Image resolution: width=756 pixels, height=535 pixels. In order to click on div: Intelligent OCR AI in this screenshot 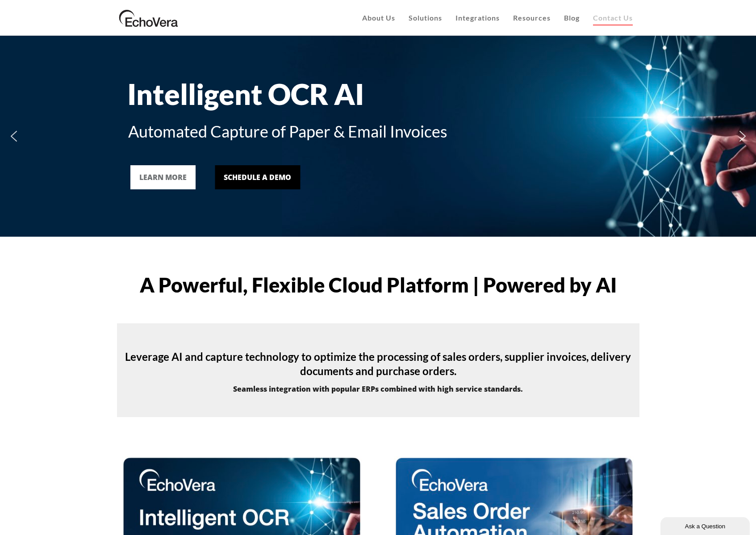, I will do `click(378, 94)`.